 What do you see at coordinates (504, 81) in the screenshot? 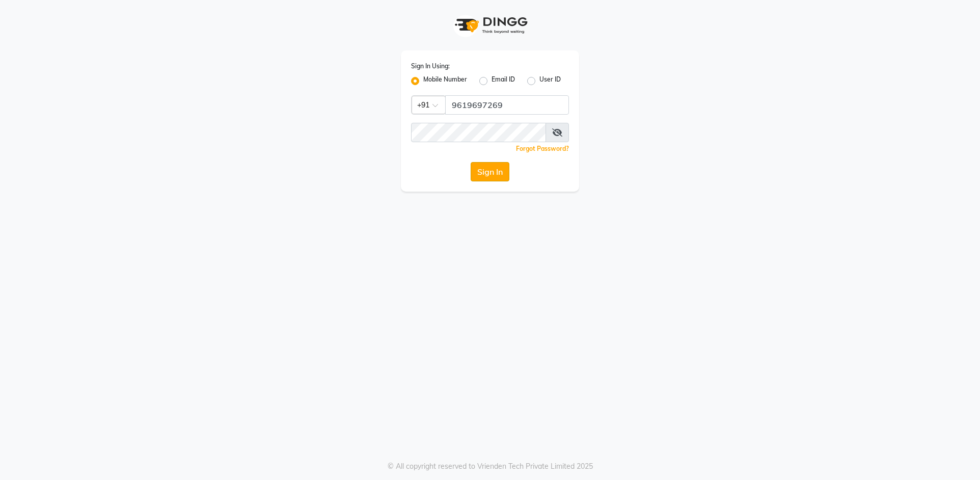
I see `label: Email ID` at bounding box center [504, 81].